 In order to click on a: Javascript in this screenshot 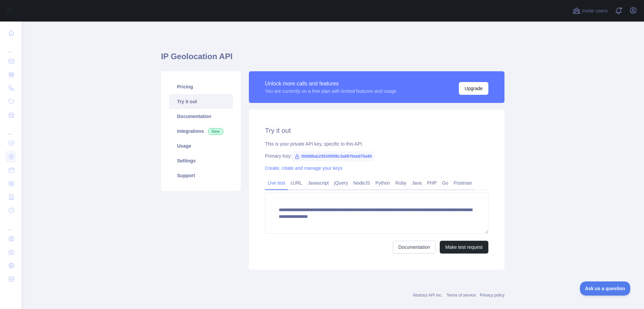, I will do `click(318, 183)`.